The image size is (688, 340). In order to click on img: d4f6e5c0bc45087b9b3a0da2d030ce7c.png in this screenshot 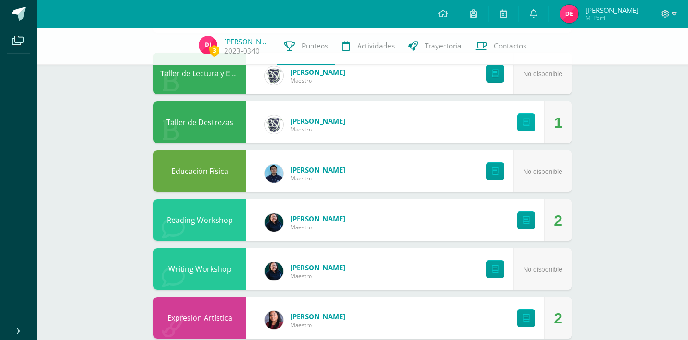, I will do `click(569, 14)`.